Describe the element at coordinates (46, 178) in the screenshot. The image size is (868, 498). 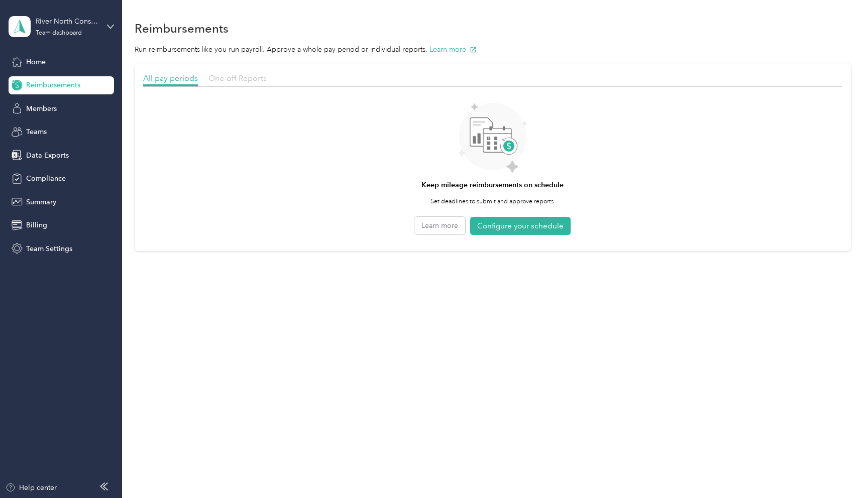
I see `span: Compliance` at that location.